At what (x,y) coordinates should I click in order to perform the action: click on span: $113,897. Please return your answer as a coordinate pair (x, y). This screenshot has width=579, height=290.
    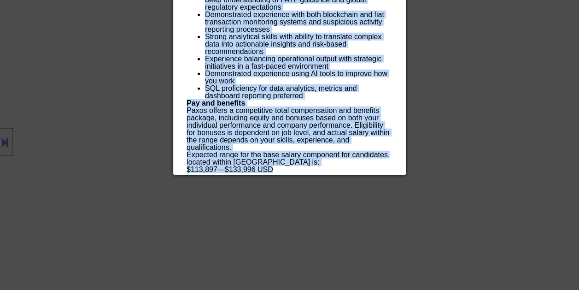
    Looking at the image, I should click on (202, 169).